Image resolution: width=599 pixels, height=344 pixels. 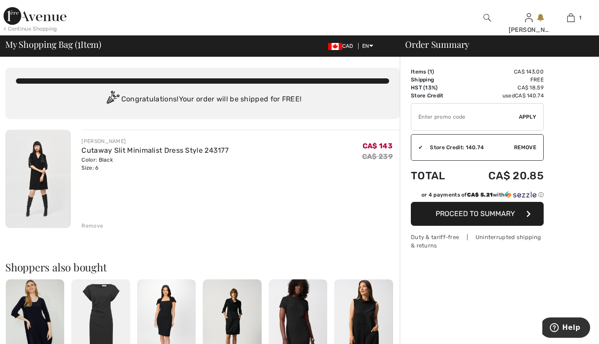 I want to click on div: Store Credit: 140.74, so click(x=468, y=147).